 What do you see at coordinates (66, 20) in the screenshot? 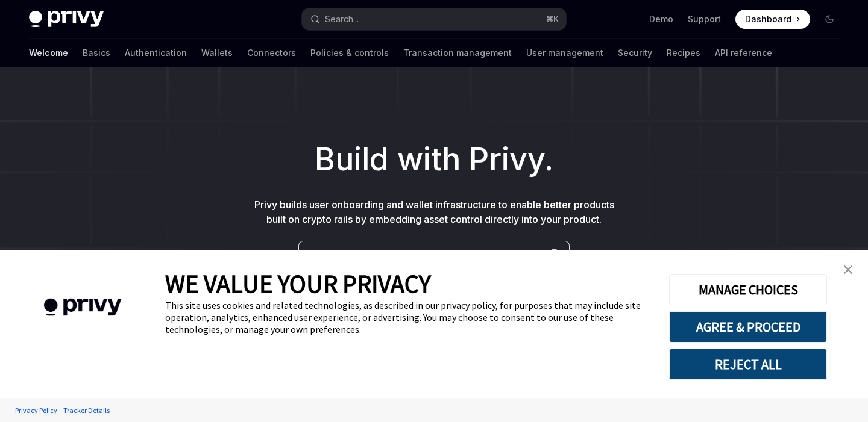
I see `img: dark logo` at bounding box center [66, 20].